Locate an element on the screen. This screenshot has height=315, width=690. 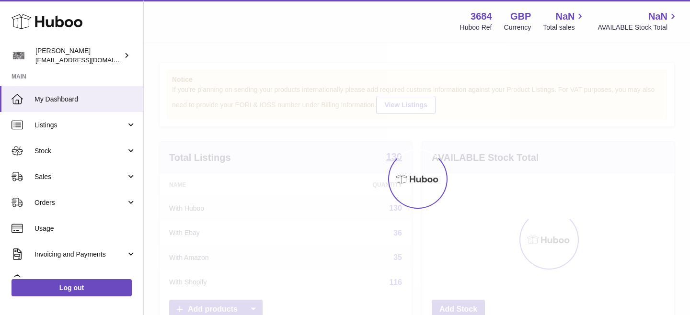
a: Log out is located at coordinates (71, 288).